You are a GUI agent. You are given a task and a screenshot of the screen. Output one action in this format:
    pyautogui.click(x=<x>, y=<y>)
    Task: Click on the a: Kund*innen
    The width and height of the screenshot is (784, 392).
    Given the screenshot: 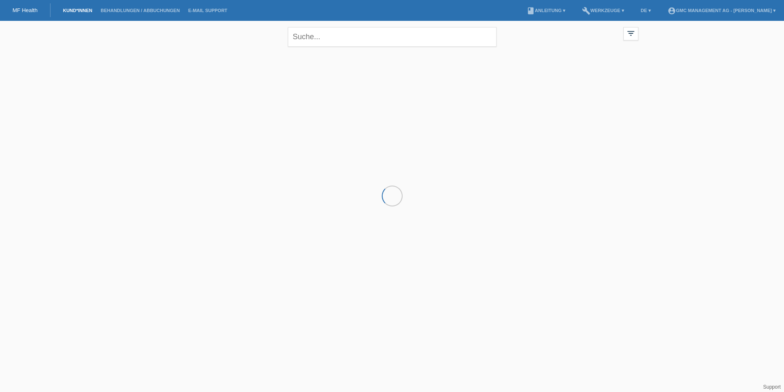 What is the action you would take?
    pyautogui.click(x=78, y=10)
    